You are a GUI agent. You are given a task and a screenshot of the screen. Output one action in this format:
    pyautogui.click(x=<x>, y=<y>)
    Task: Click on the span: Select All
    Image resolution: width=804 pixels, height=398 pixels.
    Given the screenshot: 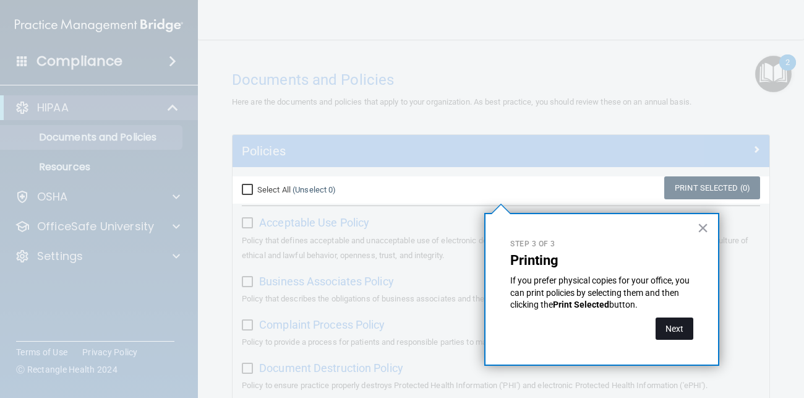 What is the action you would take?
    pyautogui.click(x=274, y=189)
    